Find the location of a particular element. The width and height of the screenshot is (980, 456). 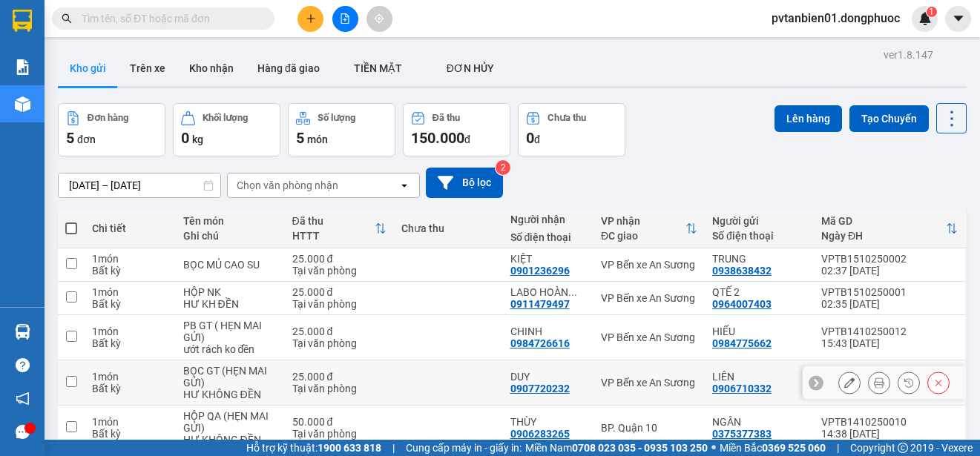

div: VP nhận is located at coordinates (643, 221).